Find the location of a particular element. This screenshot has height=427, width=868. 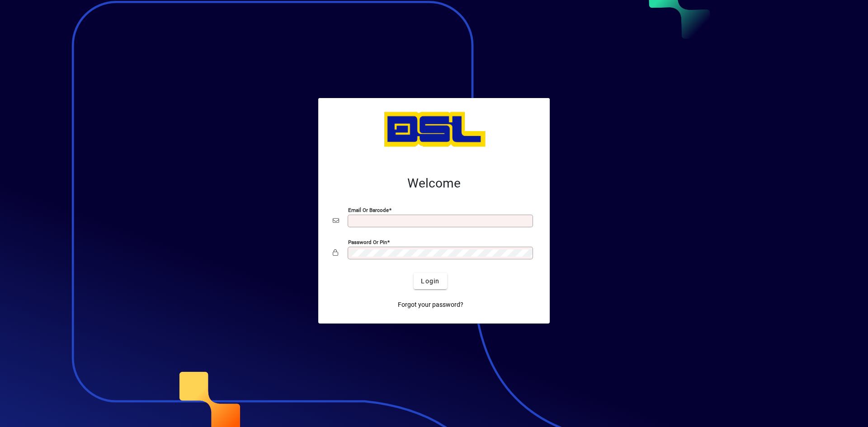

h2: Welcome is located at coordinates (434, 183).